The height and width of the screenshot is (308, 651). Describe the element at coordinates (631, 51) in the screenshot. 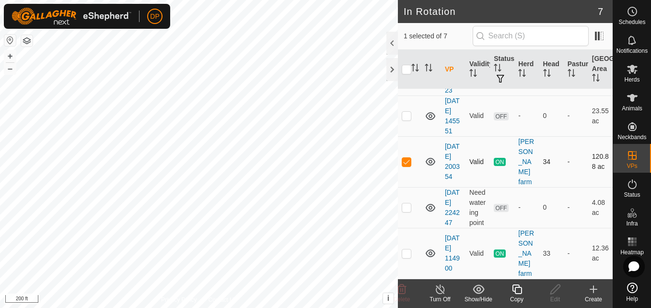

I see `span: Notifications` at that location.